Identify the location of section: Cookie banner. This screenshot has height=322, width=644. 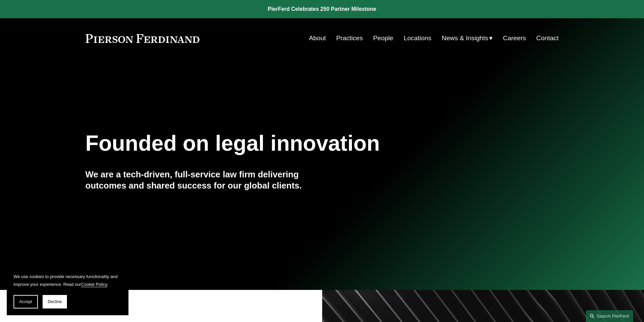
(68, 290).